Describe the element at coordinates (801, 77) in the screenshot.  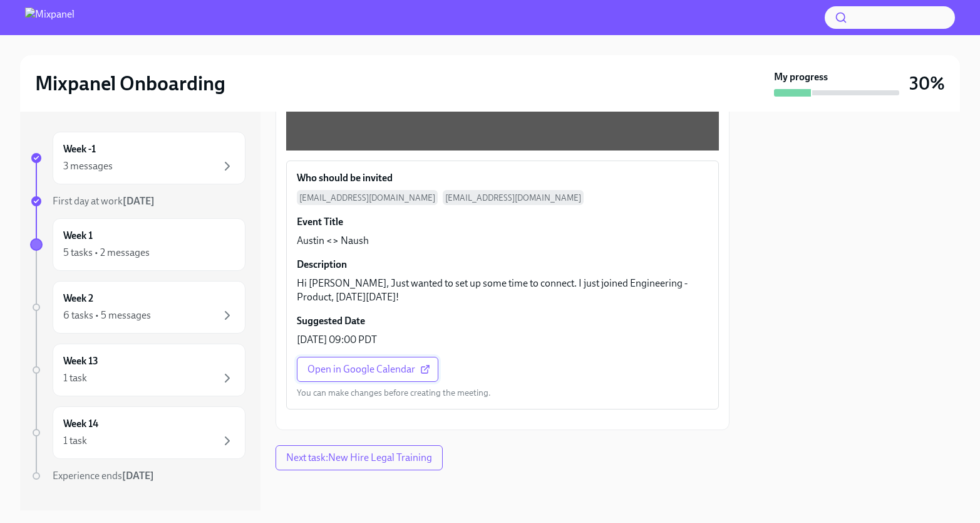
I see `strong: My progress` at that location.